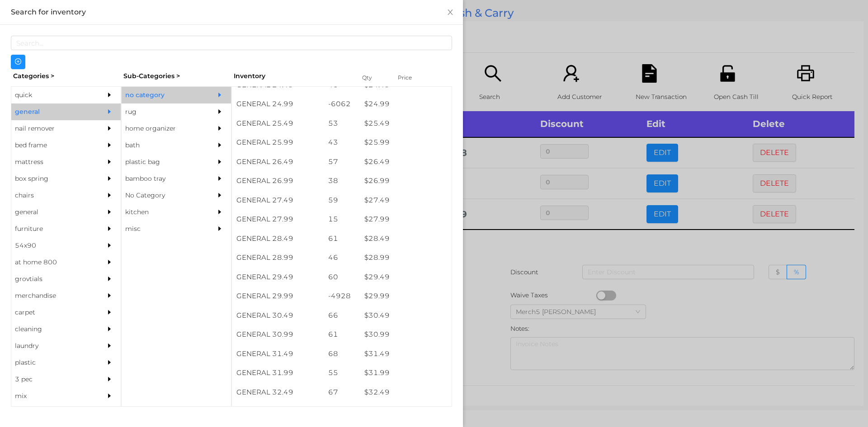 The width and height of the screenshot is (868, 427). I want to click on div: No Category, so click(163, 196).